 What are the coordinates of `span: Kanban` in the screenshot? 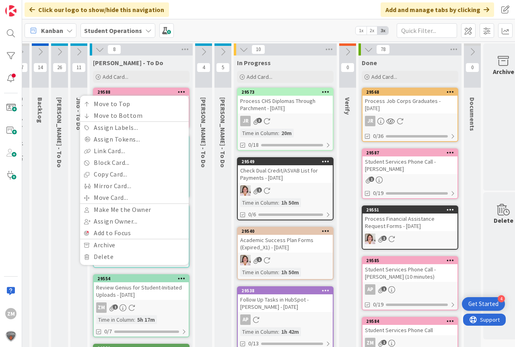 It's located at (52, 31).